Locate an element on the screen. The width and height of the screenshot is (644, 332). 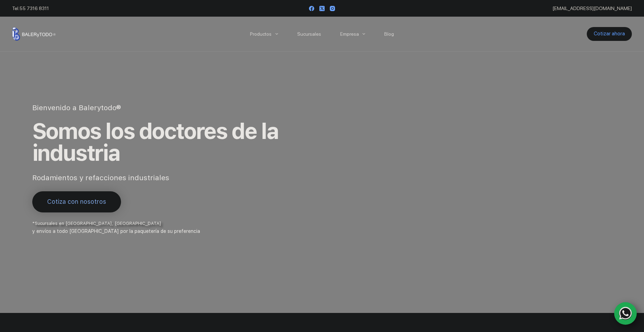
span: Cotiza con nosotros is located at coordinates (77, 202).